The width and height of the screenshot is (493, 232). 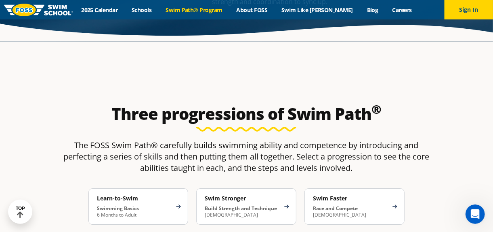 I want to click on h4: Learn-to-Swim, so click(x=135, y=198).